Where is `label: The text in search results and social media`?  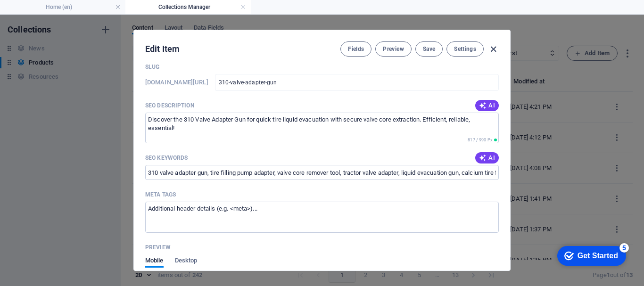 label: The text in search results and social media is located at coordinates (170, 106).